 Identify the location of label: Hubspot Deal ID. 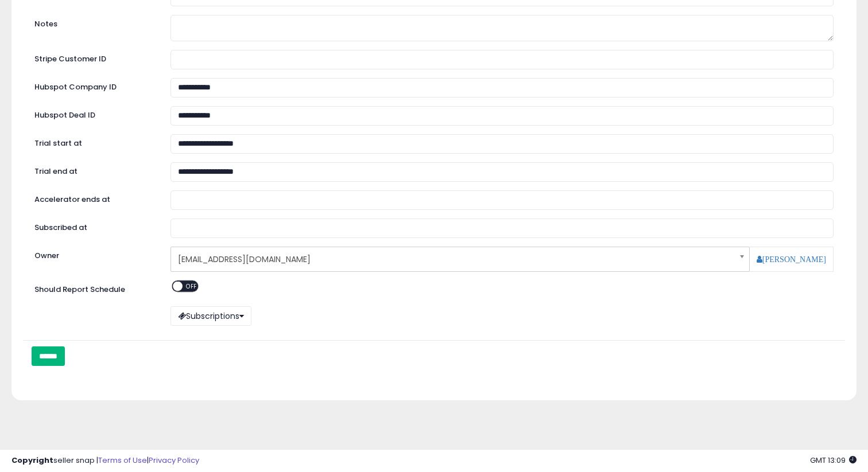
(94, 113).